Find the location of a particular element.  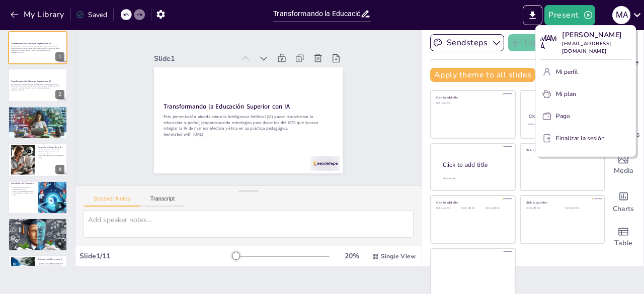

font: Mi plan is located at coordinates (566, 94).